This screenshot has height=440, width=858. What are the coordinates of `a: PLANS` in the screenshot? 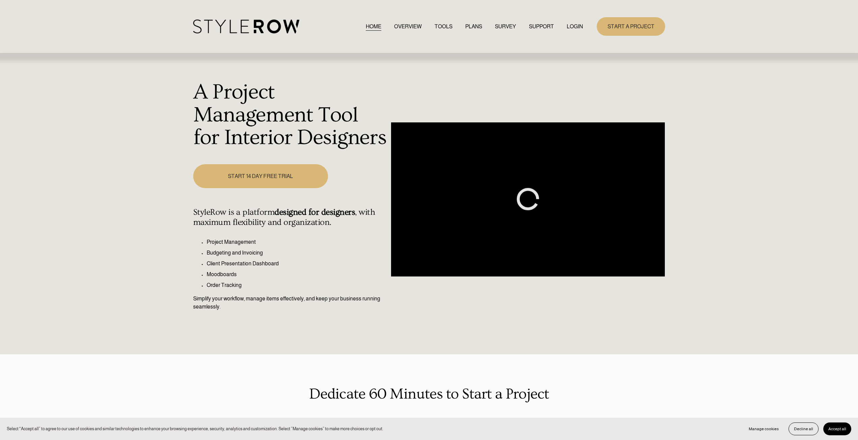 It's located at (474, 26).